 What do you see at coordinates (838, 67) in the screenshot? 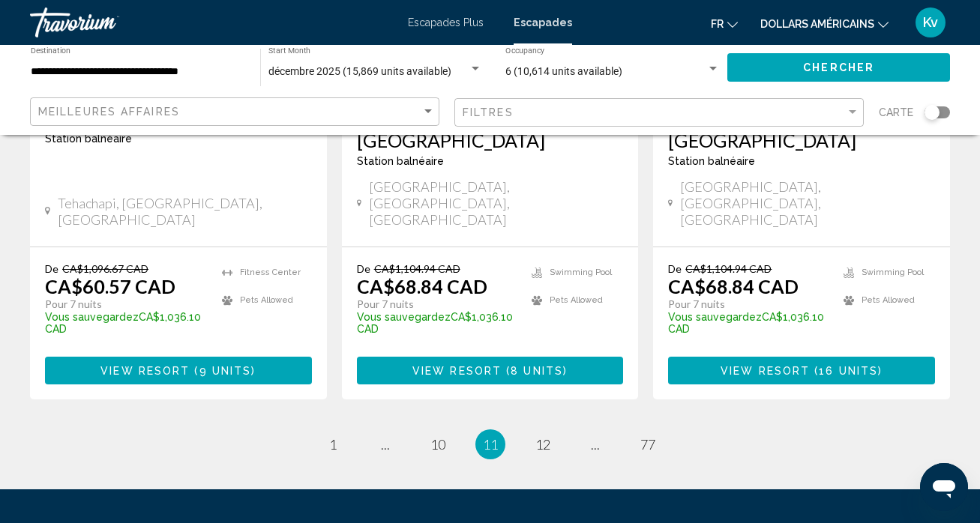
I see `button: Chercher` at bounding box center [838, 67].